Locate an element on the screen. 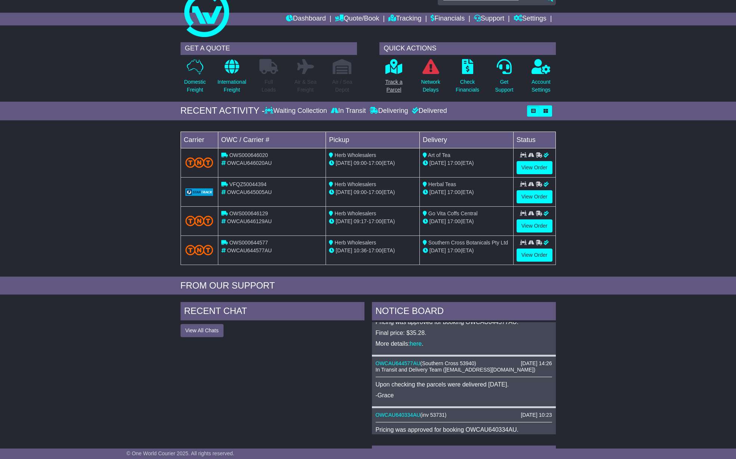  a: Dashboard is located at coordinates (306, 19).